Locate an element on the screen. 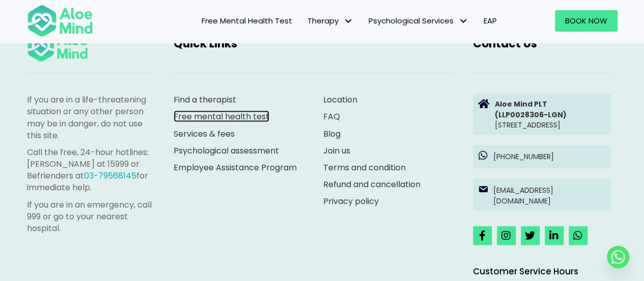 The height and width of the screenshot is (281, 644). a: Free Mental Health Test is located at coordinates (247, 21).